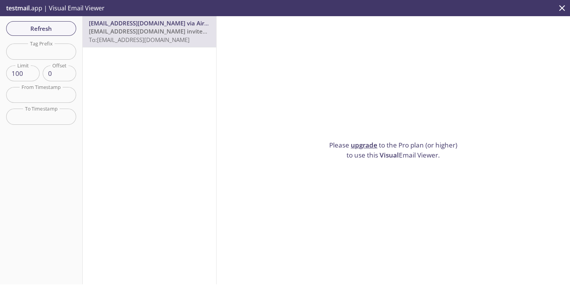 Image resolution: width=570 pixels, height=285 pixels. I want to click on span: Visual, so click(389, 155).